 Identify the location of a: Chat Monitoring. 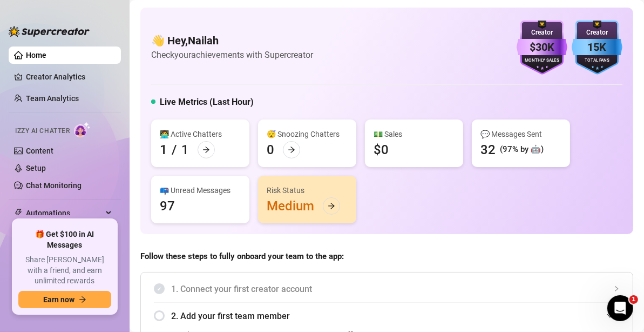
(53, 185).